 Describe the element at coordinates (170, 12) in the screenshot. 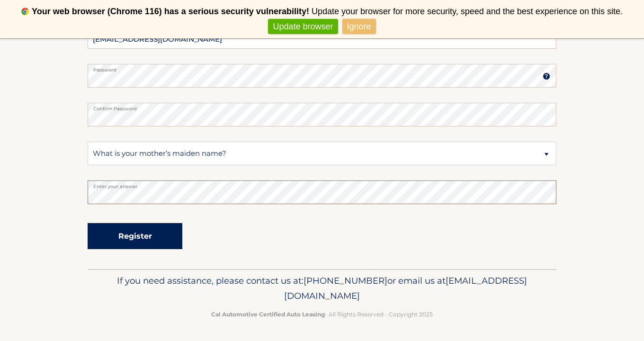

I see `b: Your web browser (Chrome 116) has a serious security vulnerability!` at that location.